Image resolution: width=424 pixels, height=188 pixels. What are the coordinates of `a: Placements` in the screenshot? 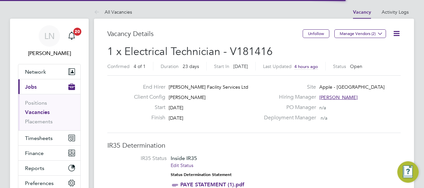 It's located at (39, 121).